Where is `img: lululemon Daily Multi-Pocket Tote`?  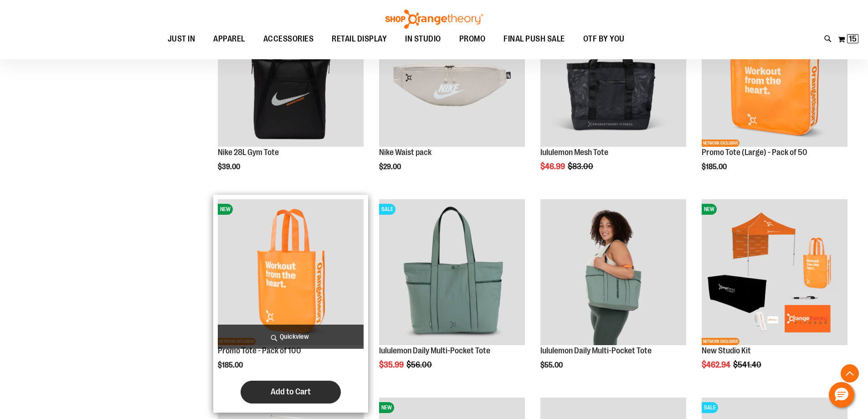
img: lululemon Daily Multi-Pocket Tote is located at coordinates (452, 273).